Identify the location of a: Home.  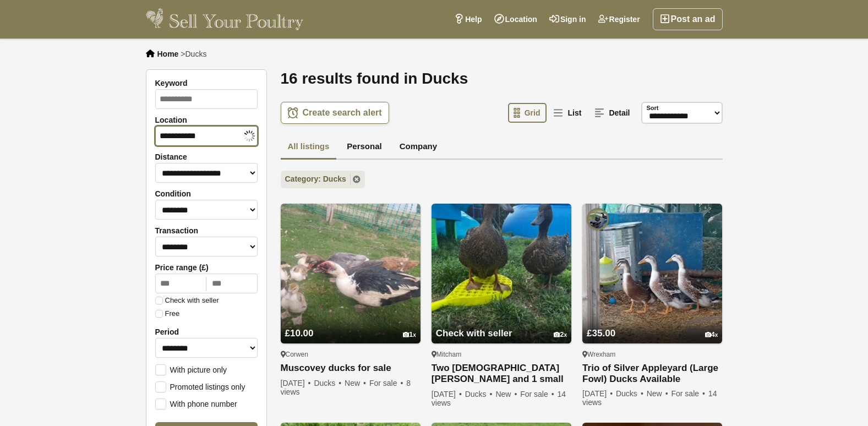
(168, 54).